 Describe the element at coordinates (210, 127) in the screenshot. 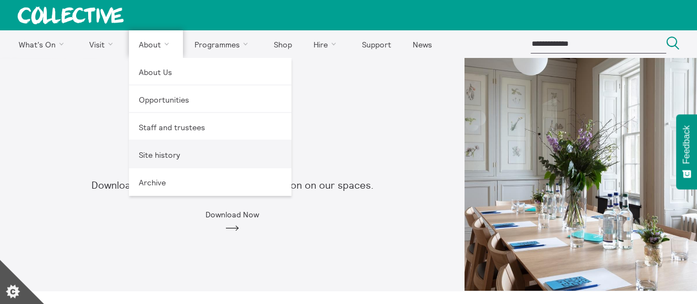

I see `a: Staff and trustees` at that location.